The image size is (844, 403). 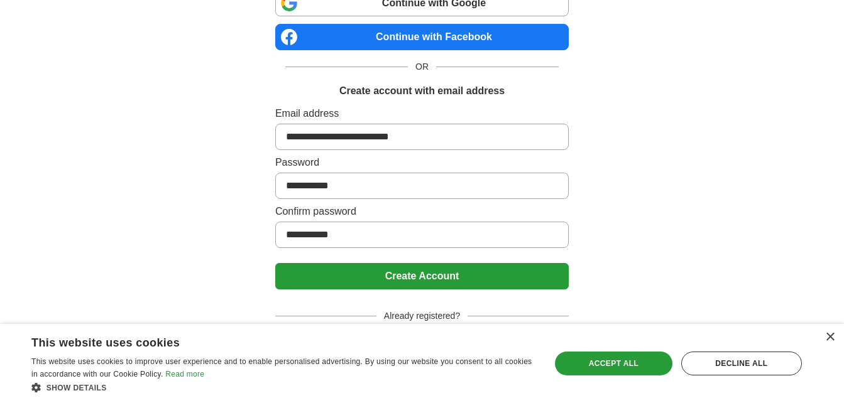 What do you see at coordinates (281, 368) in the screenshot?
I see `span: This website uses cookies to improve user experience and to enable personalised advertising. By u...` at bounding box center [281, 368].